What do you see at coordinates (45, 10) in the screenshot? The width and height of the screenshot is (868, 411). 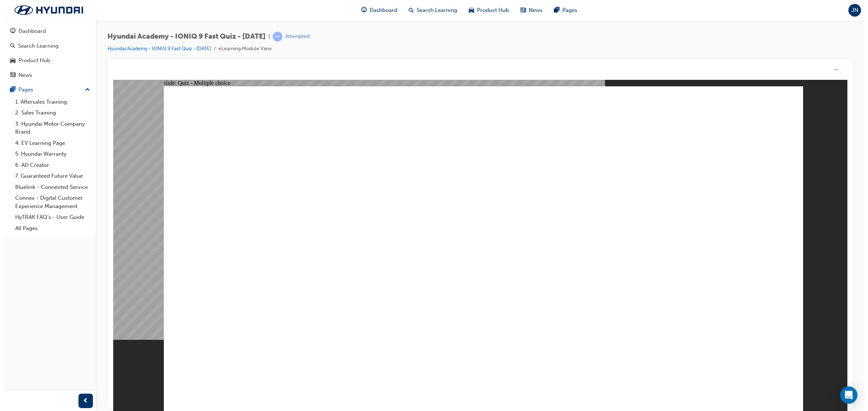 I see `a: Trak` at bounding box center [45, 10].